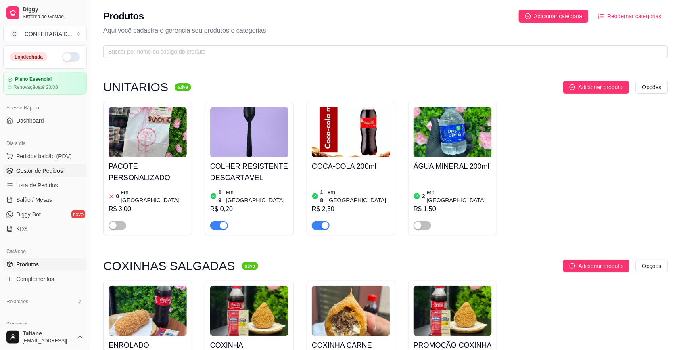 Image resolution: width=681 pixels, height=350 pixels. I want to click on article: 19, so click(222, 196).